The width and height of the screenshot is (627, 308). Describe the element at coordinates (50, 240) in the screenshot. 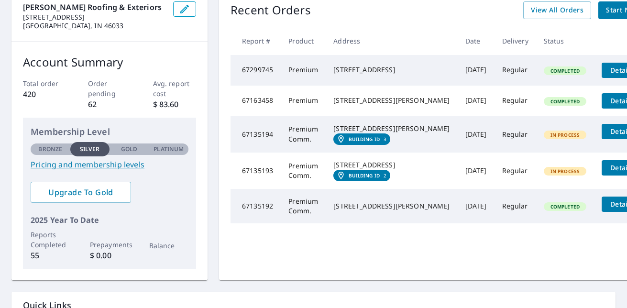

I see `p: Reports Completed` at that location.